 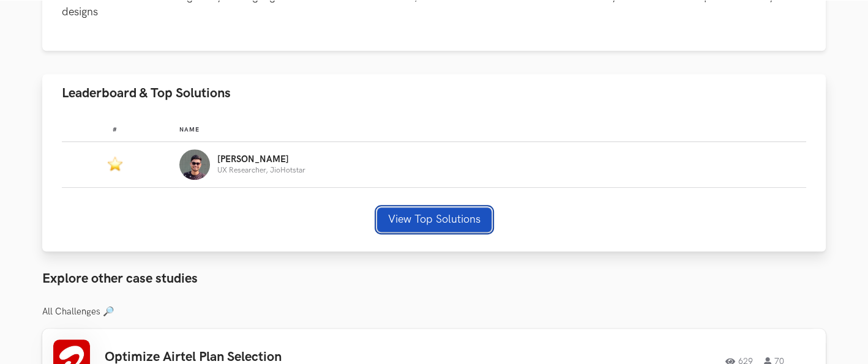 What do you see at coordinates (189, 130) in the screenshot?
I see `span: Name` at bounding box center [189, 130].